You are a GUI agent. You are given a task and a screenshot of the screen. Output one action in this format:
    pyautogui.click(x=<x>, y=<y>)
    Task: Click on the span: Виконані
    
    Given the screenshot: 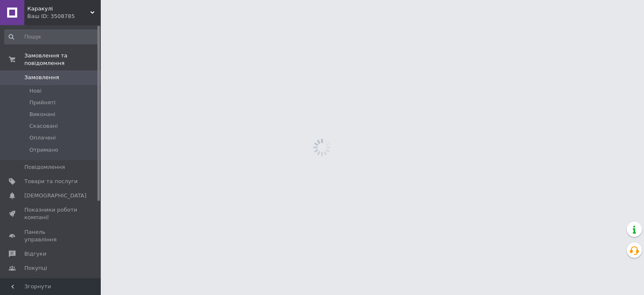 What is the action you would take?
    pyautogui.click(x=43, y=114)
    